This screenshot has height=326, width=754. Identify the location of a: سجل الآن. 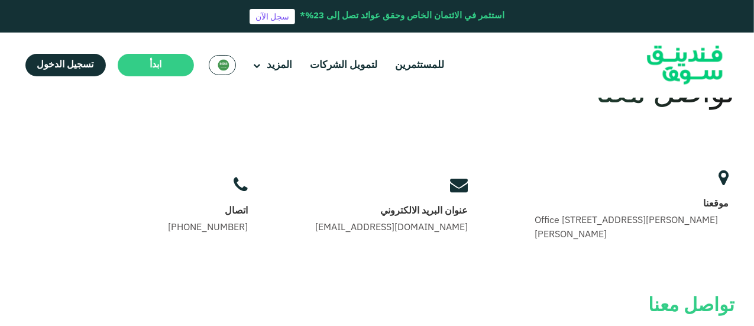
(272, 17).